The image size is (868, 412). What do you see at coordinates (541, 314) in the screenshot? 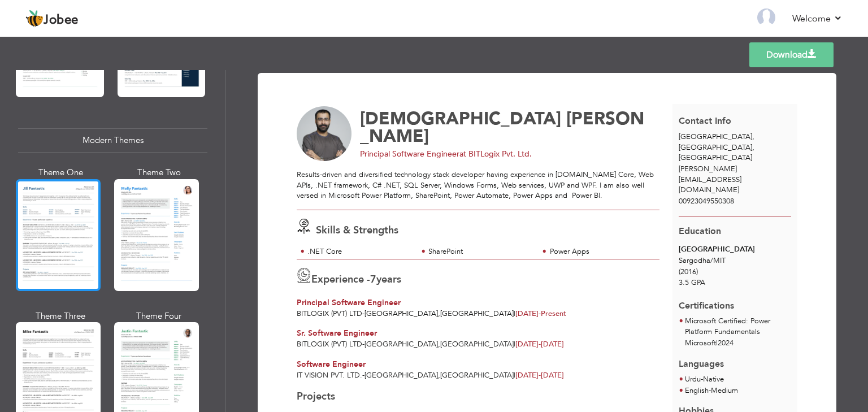
I see `span: Present` at bounding box center [541, 314].